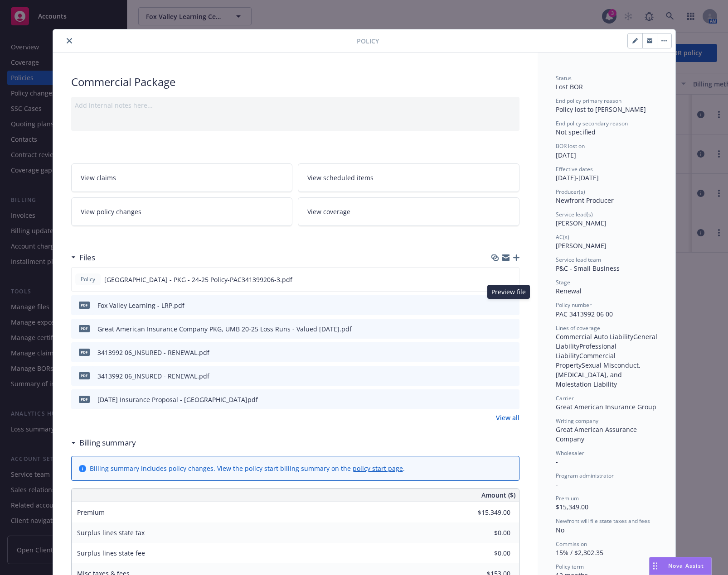  Describe the element at coordinates (562, 237) in the screenshot. I see `span: AC(s)` at that location.